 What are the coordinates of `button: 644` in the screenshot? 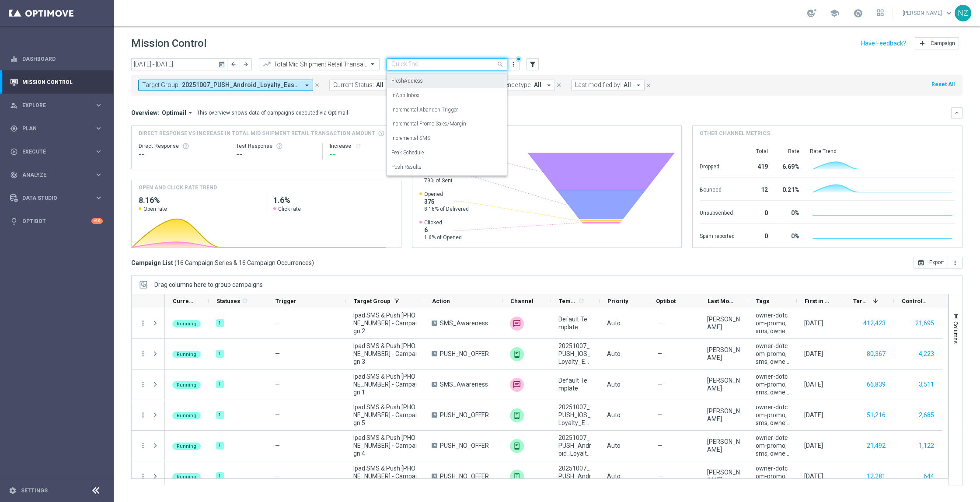 It's located at (929, 477).